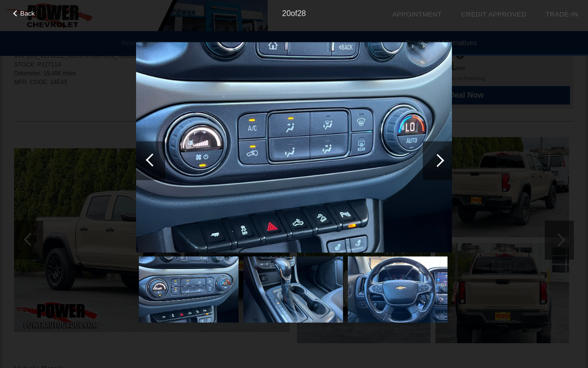 This screenshot has height=368, width=588. I want to click on img: 22.jpg, so click(398, 289).